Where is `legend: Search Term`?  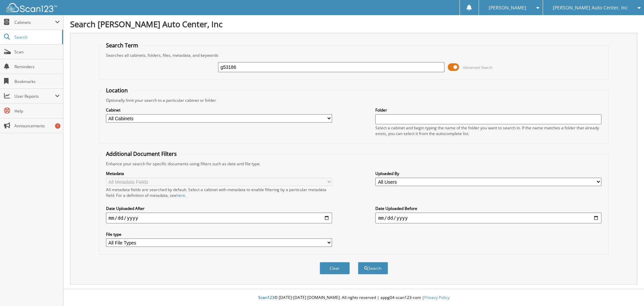 legend: Search Term is located at coordinates (122, 45).